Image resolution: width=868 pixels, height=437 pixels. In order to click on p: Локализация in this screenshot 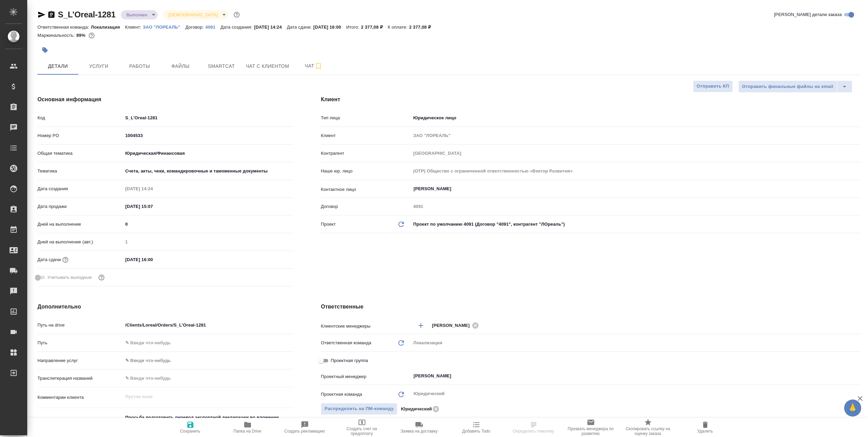, I will do `click(108, 27)`.